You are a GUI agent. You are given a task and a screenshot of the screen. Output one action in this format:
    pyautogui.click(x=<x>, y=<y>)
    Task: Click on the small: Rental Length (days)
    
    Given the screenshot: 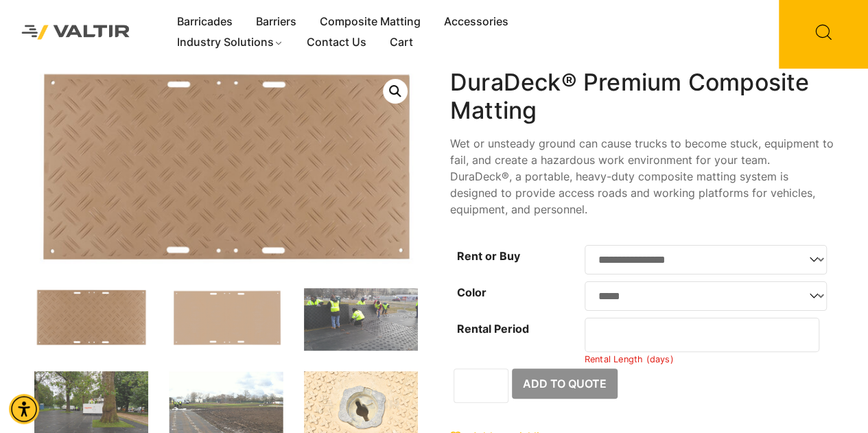 What is the action you would take?
    pyautogui.click(x=630, y=359)
    